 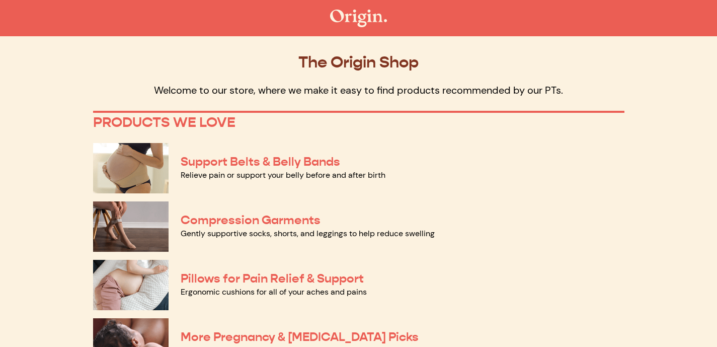 I want to click on p: The Origin Shop, so click(x=359, y=62).